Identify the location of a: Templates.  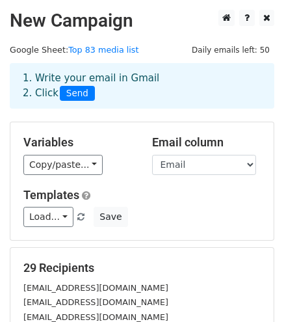
(51, 194).